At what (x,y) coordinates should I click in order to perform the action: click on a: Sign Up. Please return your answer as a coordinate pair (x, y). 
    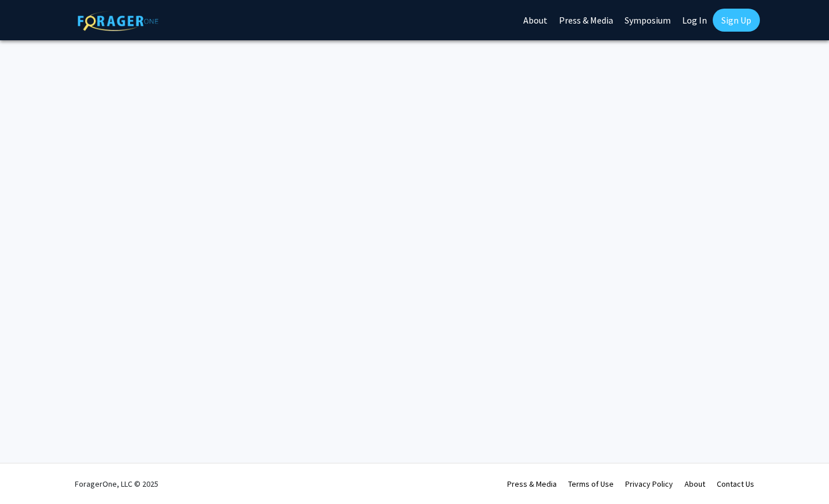
    Looking at the image, I should click on (736, 20).